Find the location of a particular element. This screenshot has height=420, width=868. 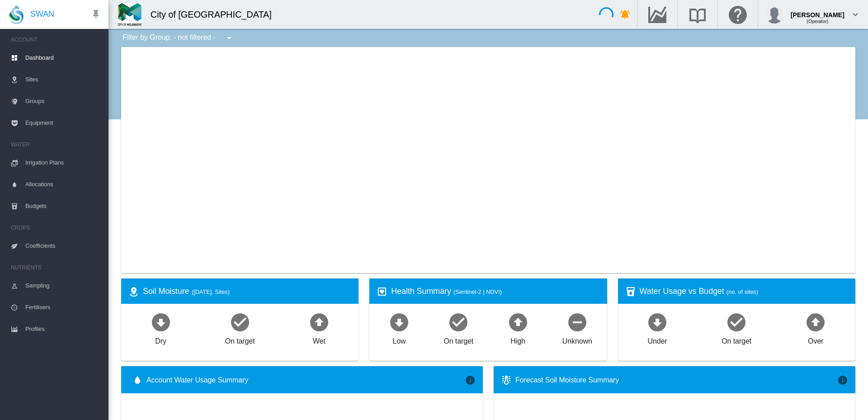

span: Account Water Usage Summary is located at coordinates (306, 380).